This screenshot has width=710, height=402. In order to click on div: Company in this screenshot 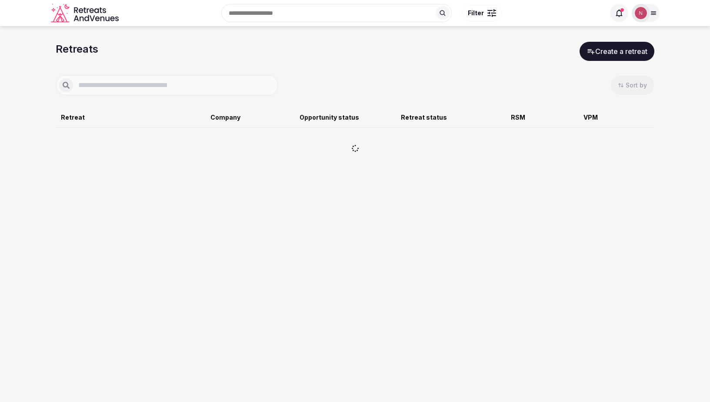, I will do `click(251, 117)`.